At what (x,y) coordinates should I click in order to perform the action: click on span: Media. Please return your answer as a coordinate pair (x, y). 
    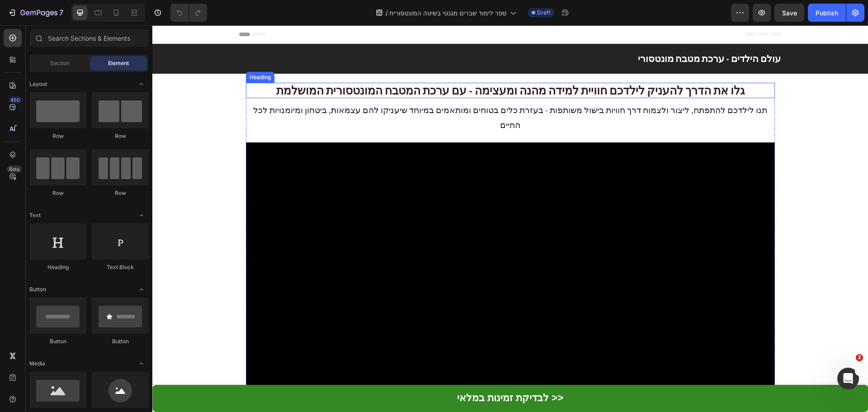
    Looking at the image, I should click on (37, 363).